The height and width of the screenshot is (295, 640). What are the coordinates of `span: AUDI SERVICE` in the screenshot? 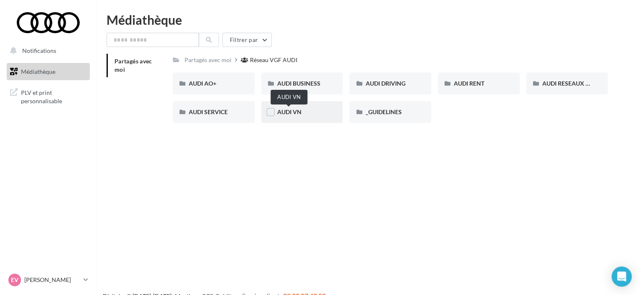 It's located at (208, 112).